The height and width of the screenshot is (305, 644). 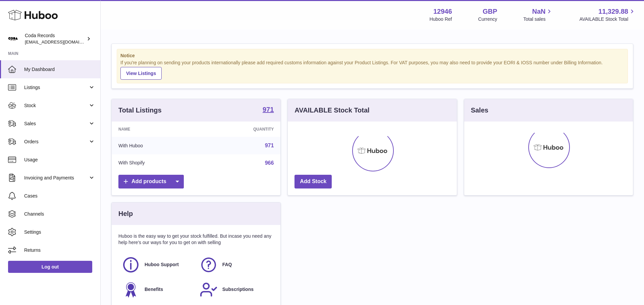 I want to click on span: Sales, so click(x=56, y=124).